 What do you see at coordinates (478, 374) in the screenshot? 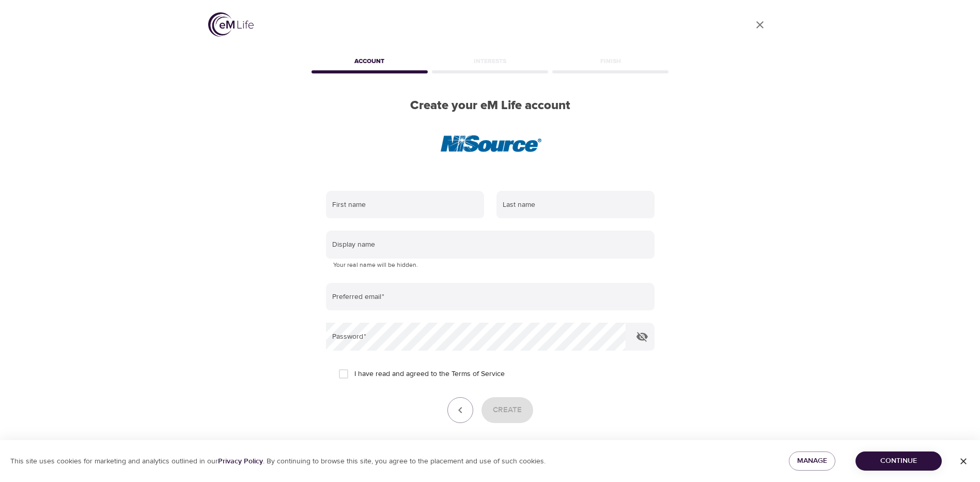
I see `a: Terms of Service` at bounding box center [478, 374].